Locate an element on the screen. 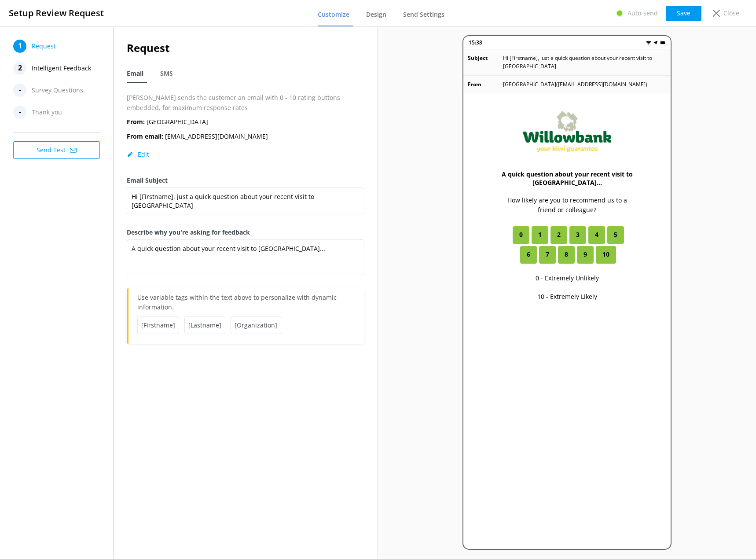 This screenshot has width=756, height=559. span: Survey Questions is located at coordinates (58, 90).